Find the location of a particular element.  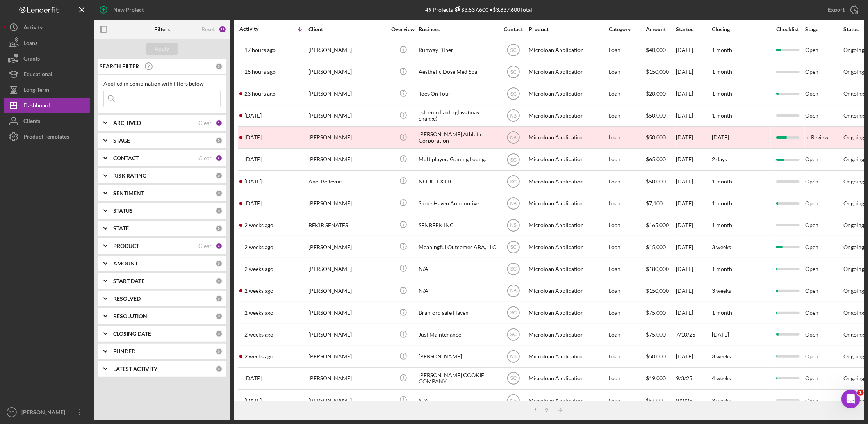

div: 49 Projects • $3,837,600 Total is located at coordinates (480, 9).